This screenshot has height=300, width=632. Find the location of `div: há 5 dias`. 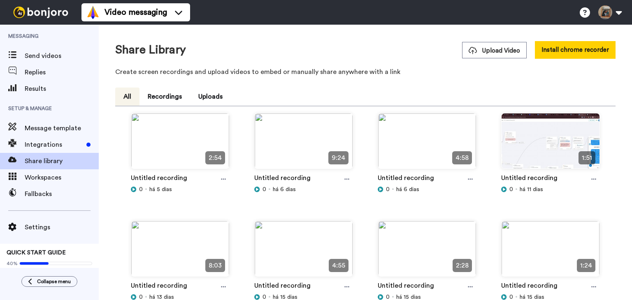

div: há 5 dias is located at coordinates (180, 190).